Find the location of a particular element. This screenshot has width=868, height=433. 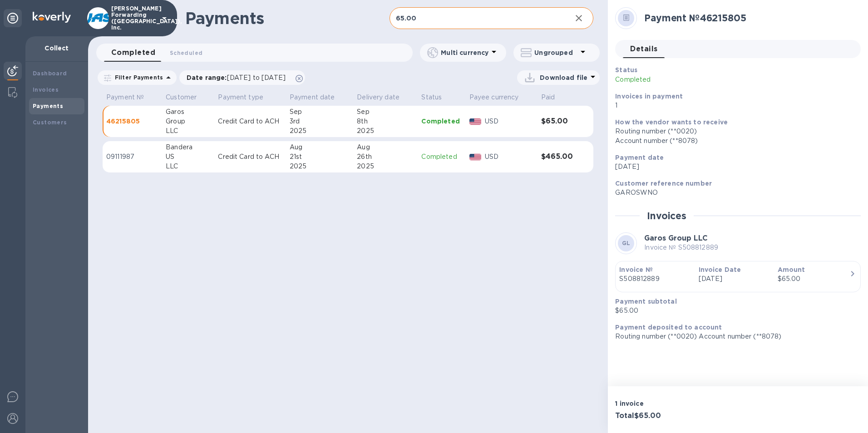

span: Status is located at coordinates (437, 97).